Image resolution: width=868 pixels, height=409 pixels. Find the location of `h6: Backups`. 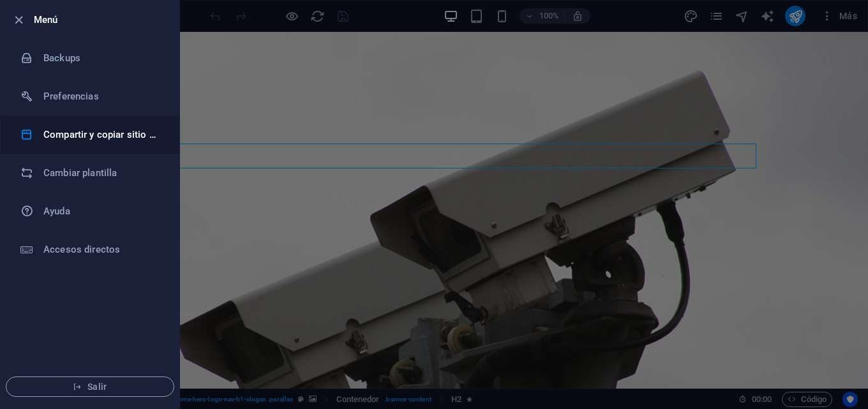

h6: Backups is located at coordinates (102, 58).